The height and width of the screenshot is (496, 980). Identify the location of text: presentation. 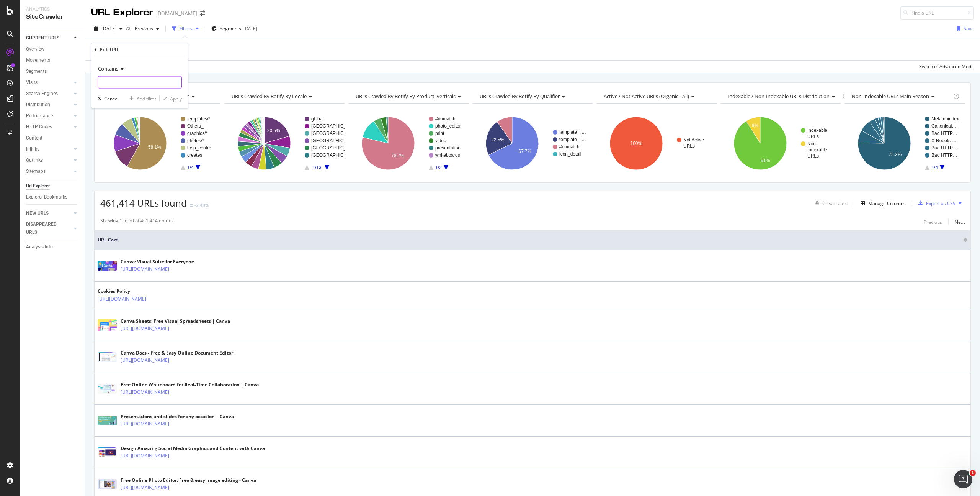
(448, 148).